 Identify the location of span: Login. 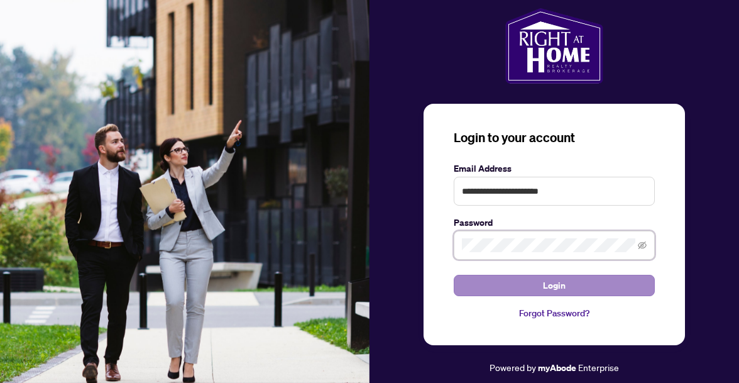
(555, 285).